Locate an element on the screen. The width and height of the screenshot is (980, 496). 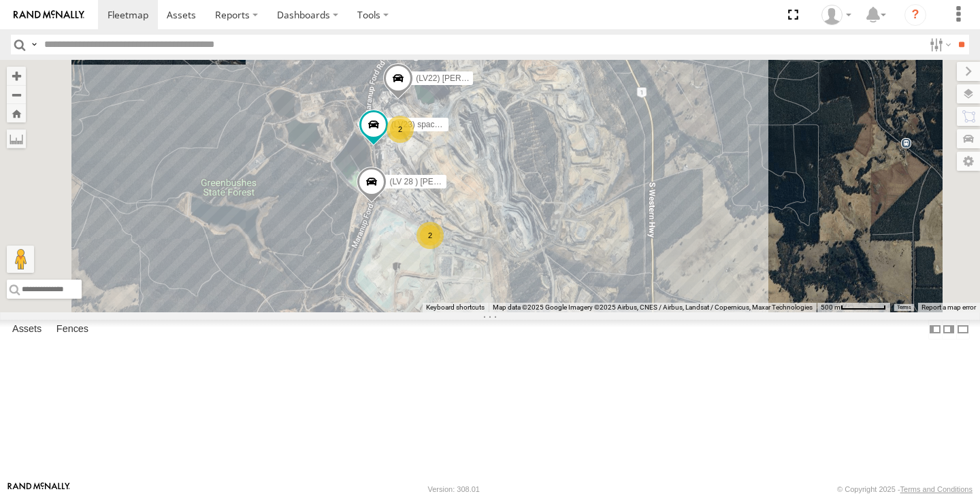
a: Terms and Conditions is located at coordinates (936, 490).